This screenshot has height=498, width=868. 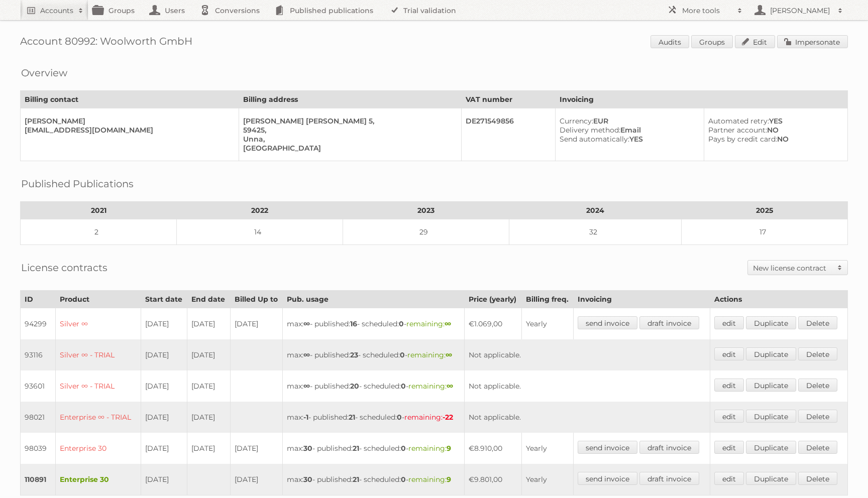 What do you see at coordinates (98, 480) in the screenshot?
I see `td: Enterprise 30` at bounding box center [98, 480].